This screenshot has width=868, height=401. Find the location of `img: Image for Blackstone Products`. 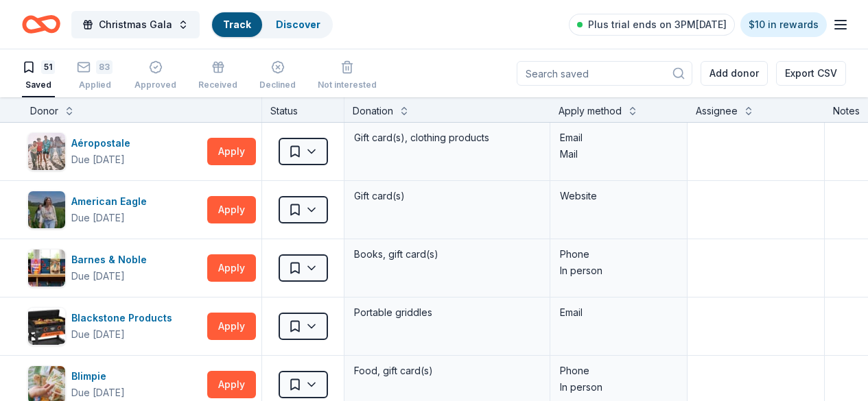

img: Image for Blackstone Products is located at coordinates (46, 327).